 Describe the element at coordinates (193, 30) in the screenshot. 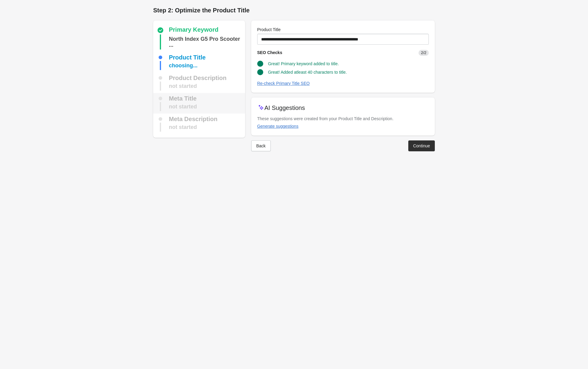

I see `div: Primary Keyword` at that location.